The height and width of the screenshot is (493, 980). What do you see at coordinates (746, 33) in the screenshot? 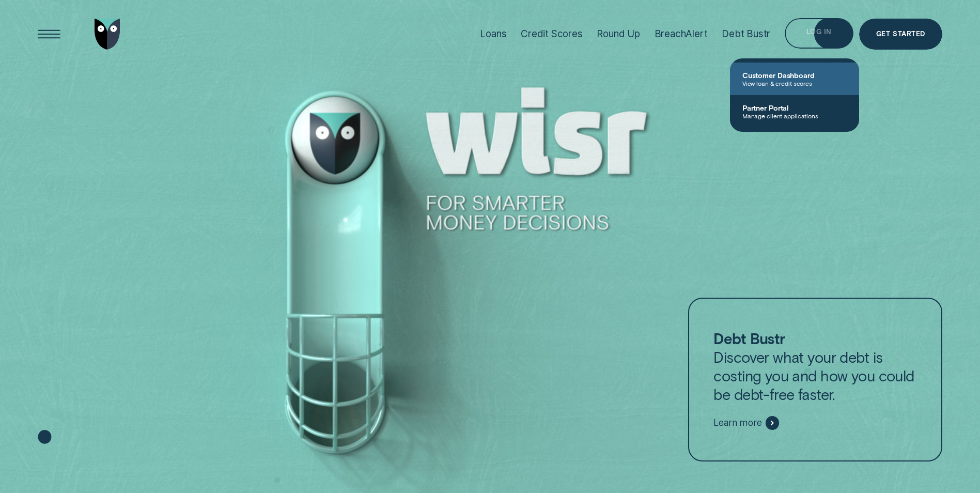
I see `div: Debt Bustr` at bounding box center [746, 33].